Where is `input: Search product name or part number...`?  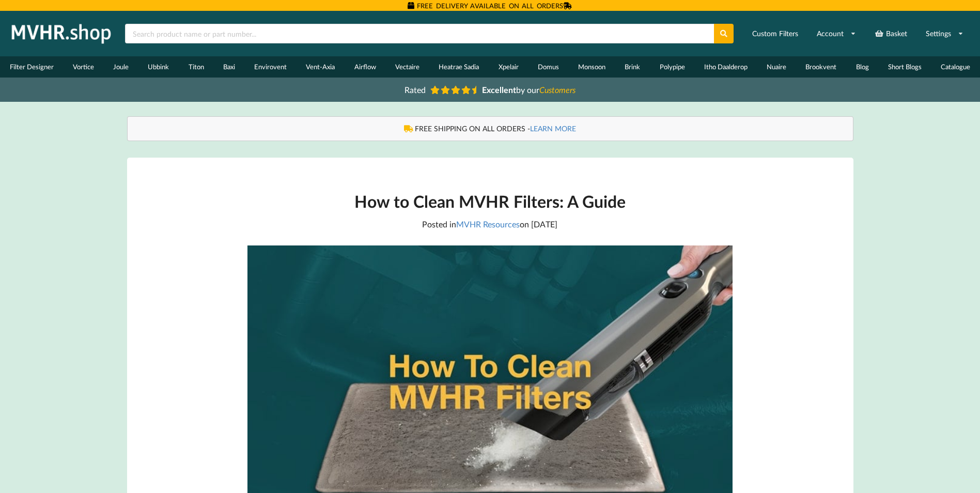 input: Search product name or part number... is located at coordinates (419, 34).